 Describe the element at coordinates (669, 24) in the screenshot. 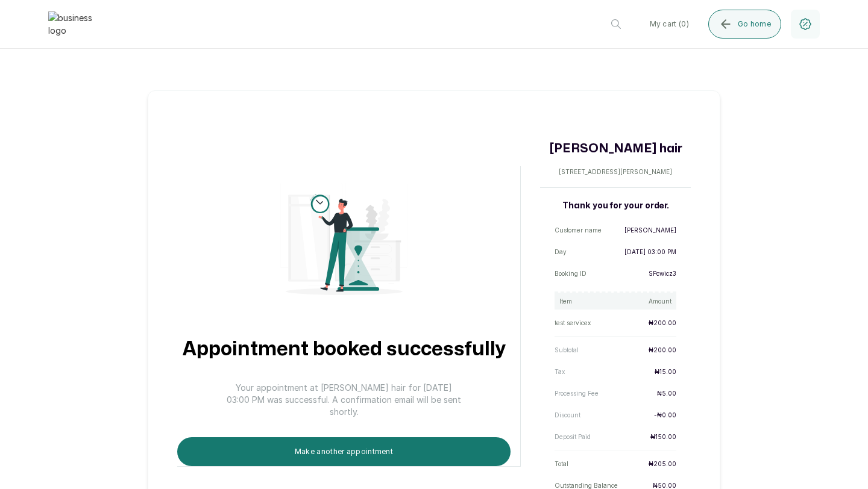

I see `button: My cart (0)` at that location.